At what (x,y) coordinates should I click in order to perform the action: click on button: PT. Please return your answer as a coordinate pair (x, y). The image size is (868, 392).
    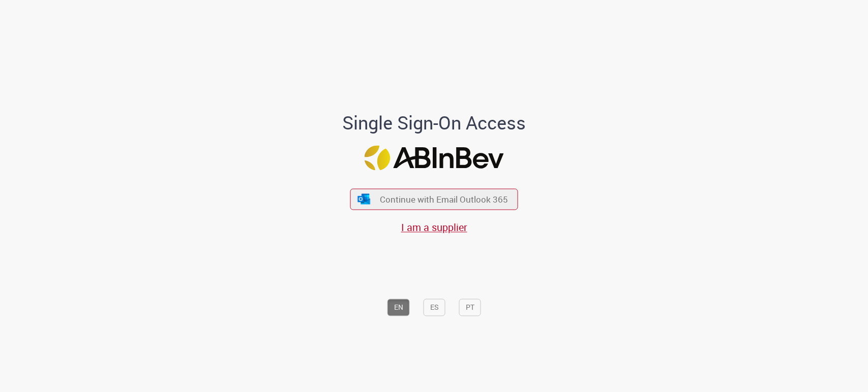
    Looking at the image, I should click on (470, 308).